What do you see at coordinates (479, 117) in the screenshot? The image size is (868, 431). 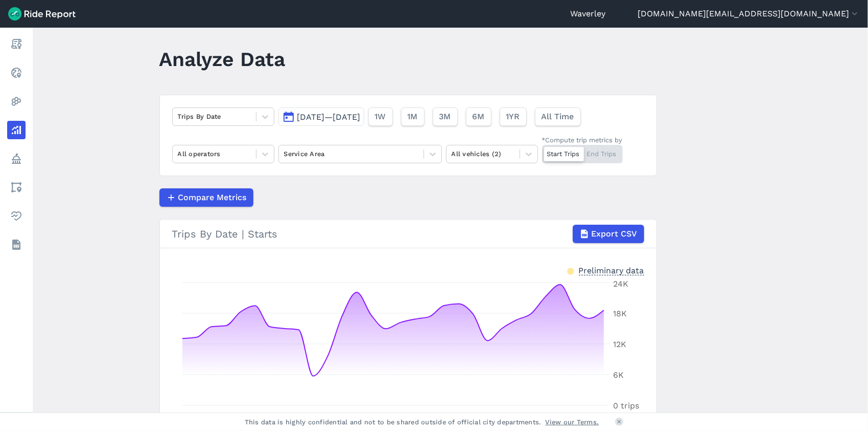 I see `span: 6M` at bounding box center [479, 117].